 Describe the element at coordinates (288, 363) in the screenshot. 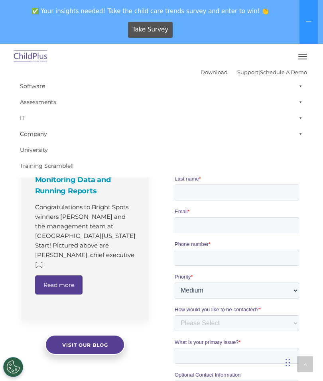

I see `div: Drag` at that location.